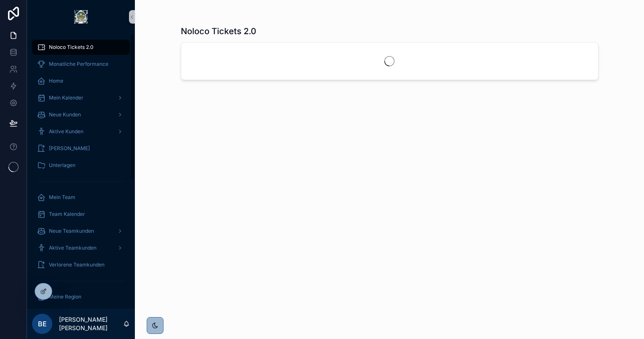 This screenshot has height=339, width=644. I want to click on a: Team Kalender, so click(81, 214).